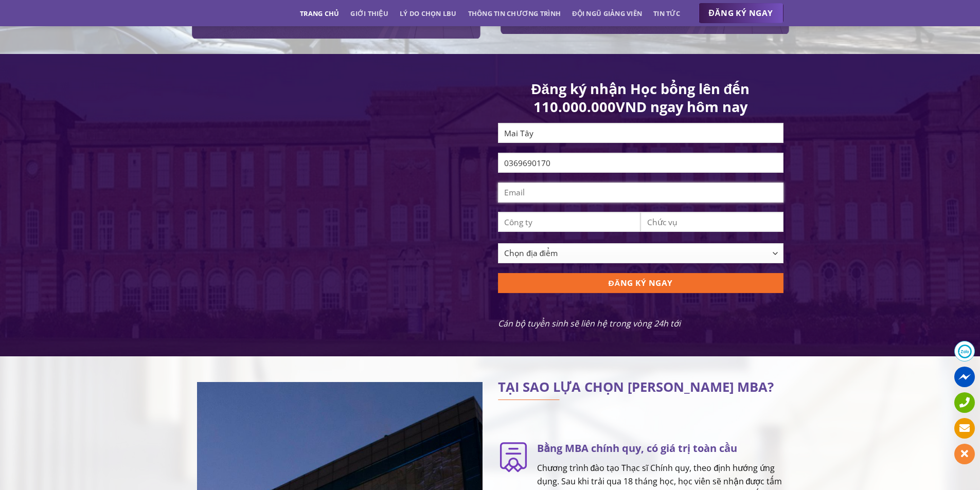  I want to click on a: Thông tin chương trình, so click(514, 13).